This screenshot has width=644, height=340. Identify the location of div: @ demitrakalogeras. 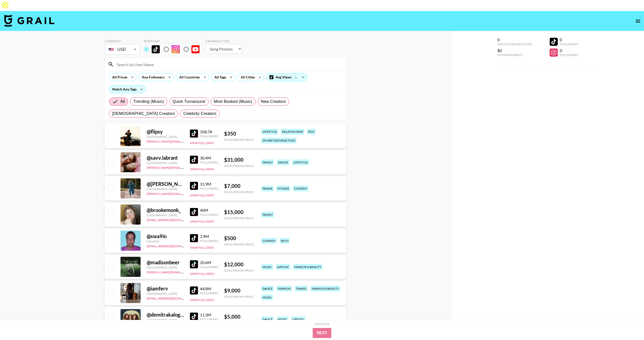
(165, 314).